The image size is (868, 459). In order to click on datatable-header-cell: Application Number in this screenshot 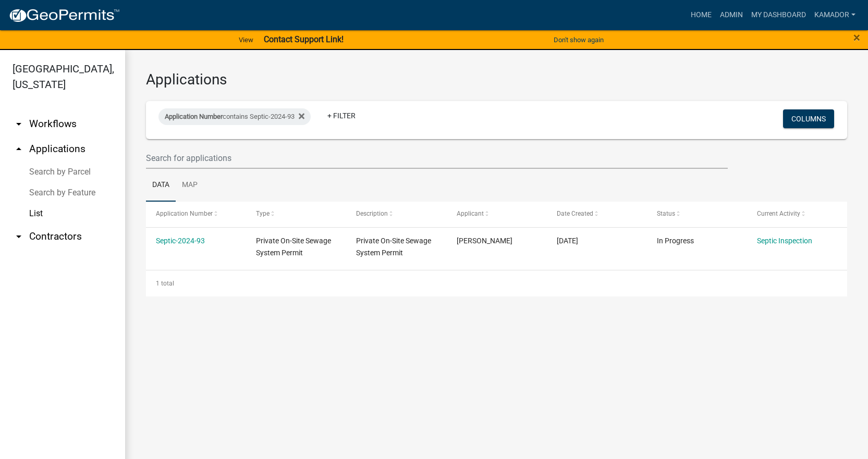, I will do `click(196, 214)`.